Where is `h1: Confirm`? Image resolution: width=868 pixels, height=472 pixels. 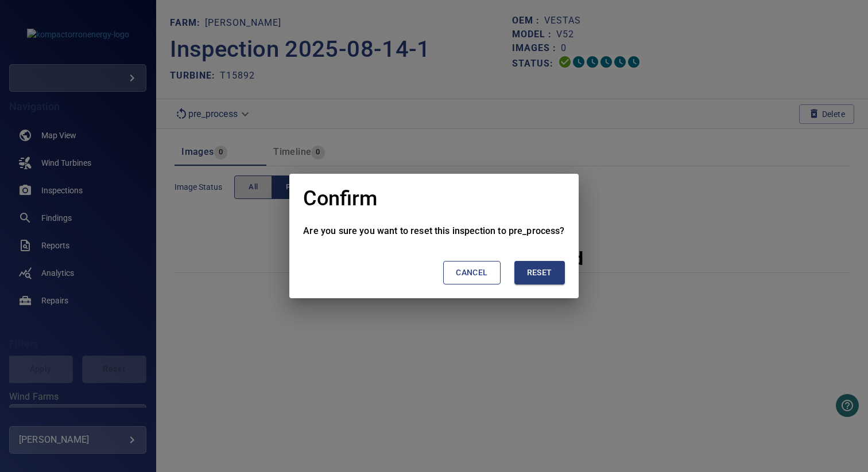 h1: Confirm is located at coordinates (340, 200).